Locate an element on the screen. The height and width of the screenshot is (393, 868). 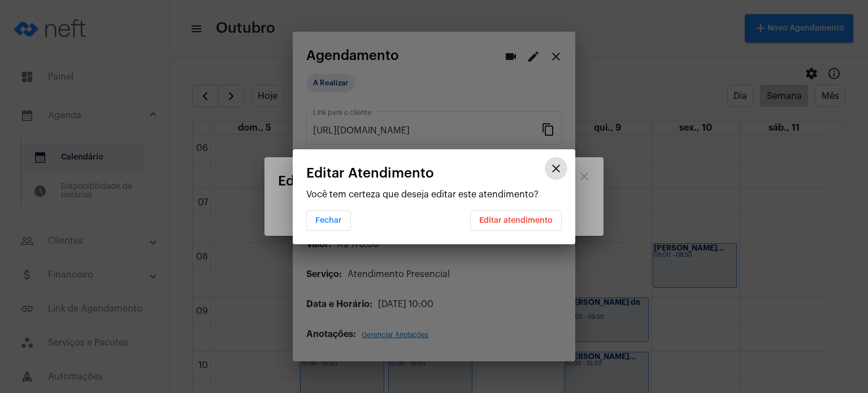
span: Fechar is located at coordinates (328, 221).